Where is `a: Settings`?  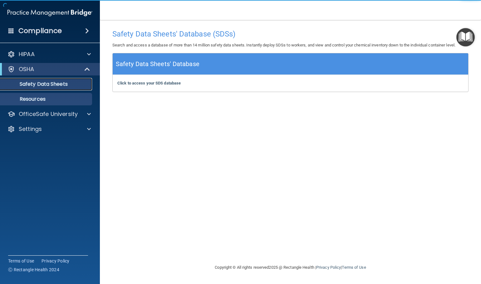 a: Settings is located at coordinates (49, 129).